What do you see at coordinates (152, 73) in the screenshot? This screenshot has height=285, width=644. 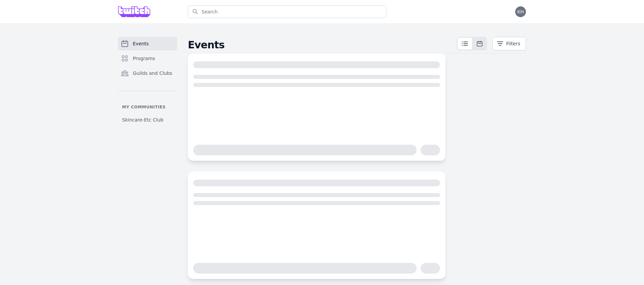 I see `span: Guilds and Clubs` at bounding box center [152, 73].